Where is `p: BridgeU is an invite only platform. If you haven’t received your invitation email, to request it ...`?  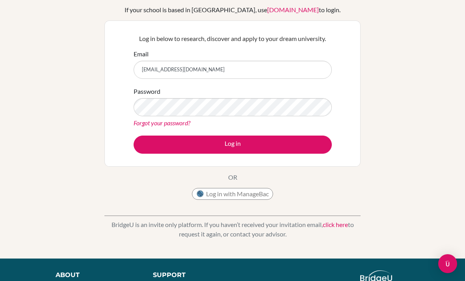 p: BridgeU is an invite only platform. If you haven’t received your invitation email, to request it ... is located at coordinates (233, 230).